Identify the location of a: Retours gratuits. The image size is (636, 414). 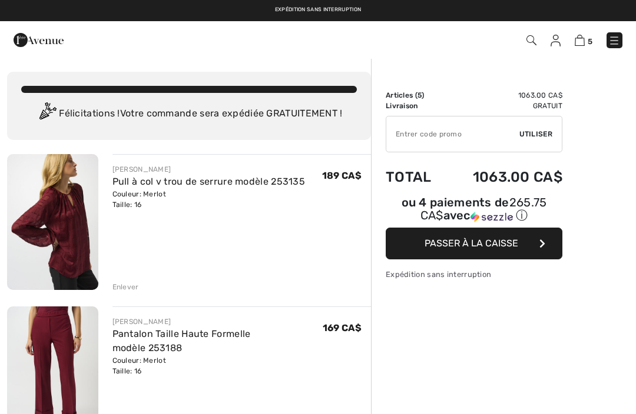
(364, 10).